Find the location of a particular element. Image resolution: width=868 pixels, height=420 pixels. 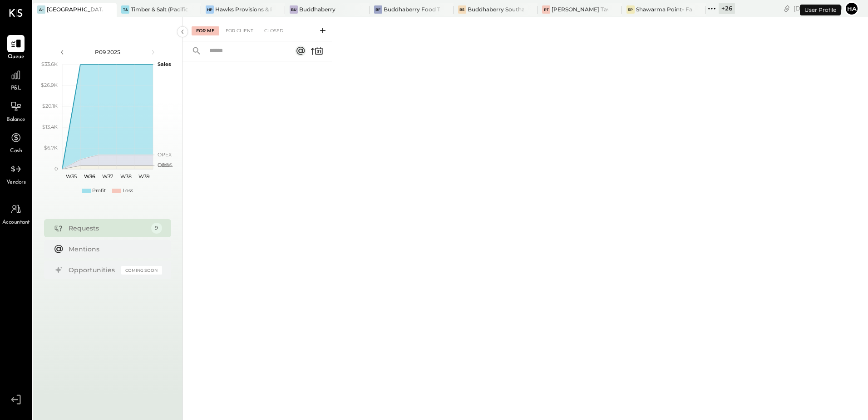

span: Balance is located at coordinates (16, 120).